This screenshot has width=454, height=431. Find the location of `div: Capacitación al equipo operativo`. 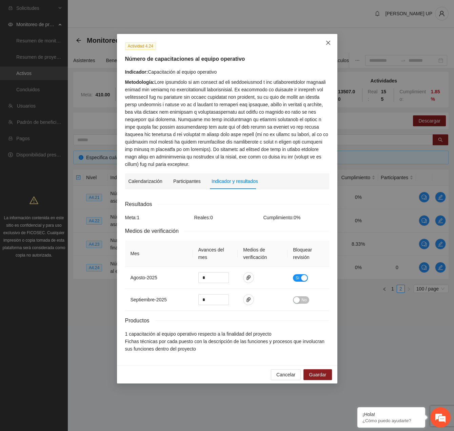

div: Capacitación al equipo operativo is located at coordinates (227, 72).